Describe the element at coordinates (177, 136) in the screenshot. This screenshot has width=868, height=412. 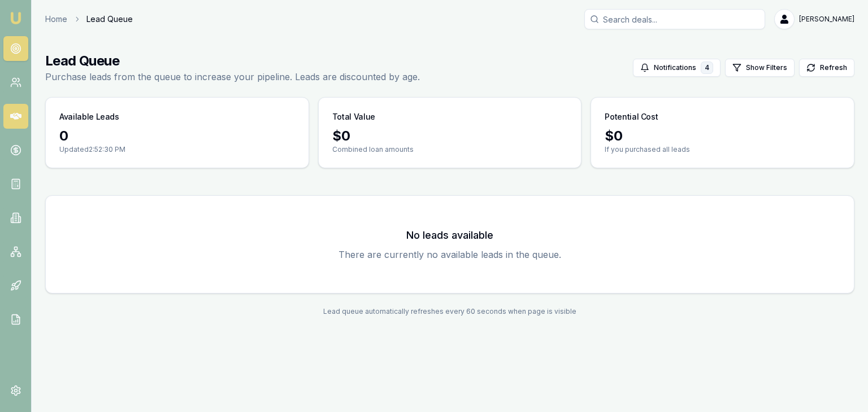
I see `div: 0` at that location.